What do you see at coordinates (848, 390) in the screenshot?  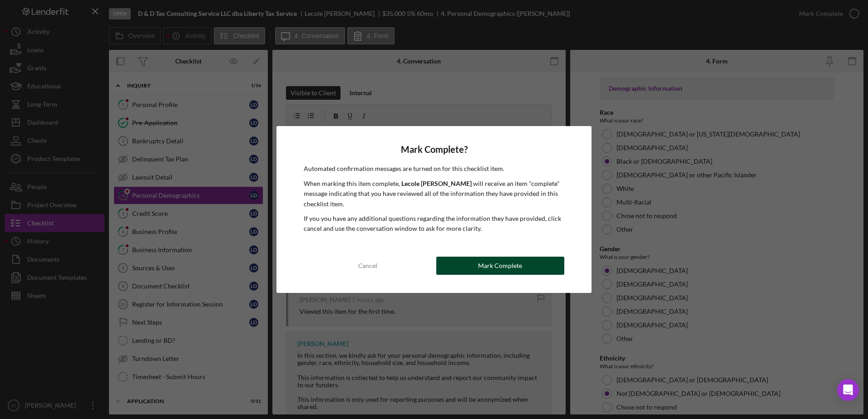 I see `div: Open Intercom Messenger` at bounding box center [848, 390].